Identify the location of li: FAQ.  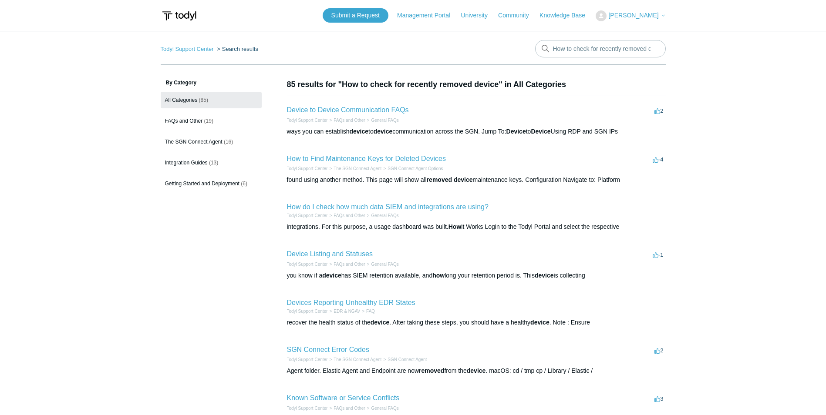
(368, 311).